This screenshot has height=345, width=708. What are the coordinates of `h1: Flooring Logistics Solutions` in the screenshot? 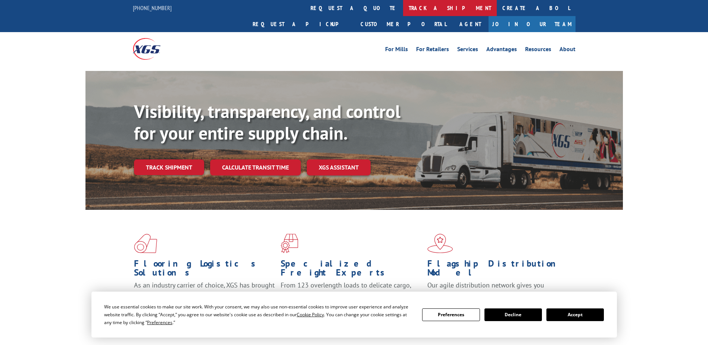 It's located at (205, 270).